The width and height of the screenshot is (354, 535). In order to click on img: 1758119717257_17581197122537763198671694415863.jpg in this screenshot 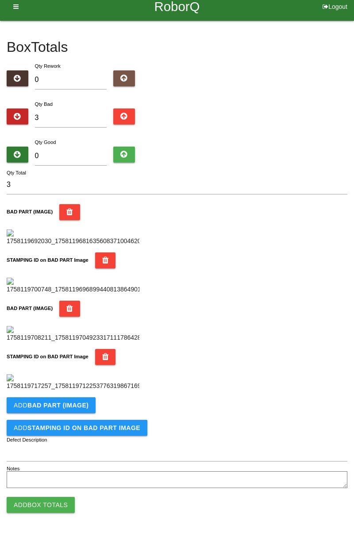, I will do `click(73, 382)`.